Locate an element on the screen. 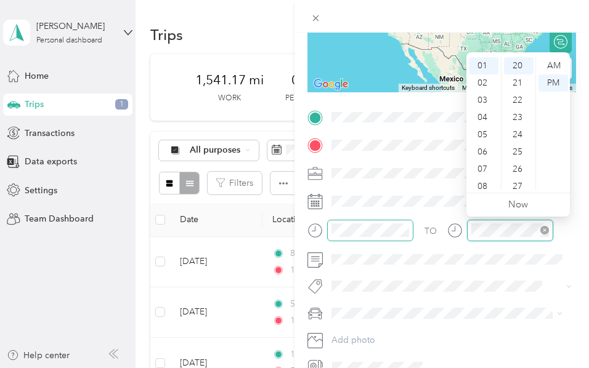 This screenshot has width=589, height=368. div: 05 is located at coordinates (483, 135).